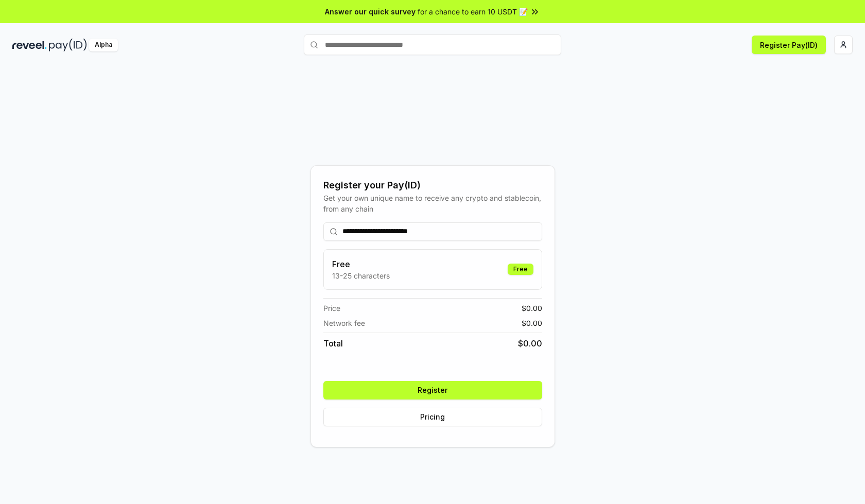  Describe the element at coordinates (521, 269) in the screenshot. I see `div: Free` at that location.